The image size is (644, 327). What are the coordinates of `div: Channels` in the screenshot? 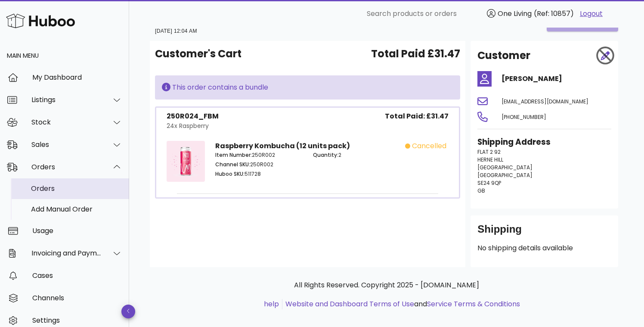 It's located at (77, 298).